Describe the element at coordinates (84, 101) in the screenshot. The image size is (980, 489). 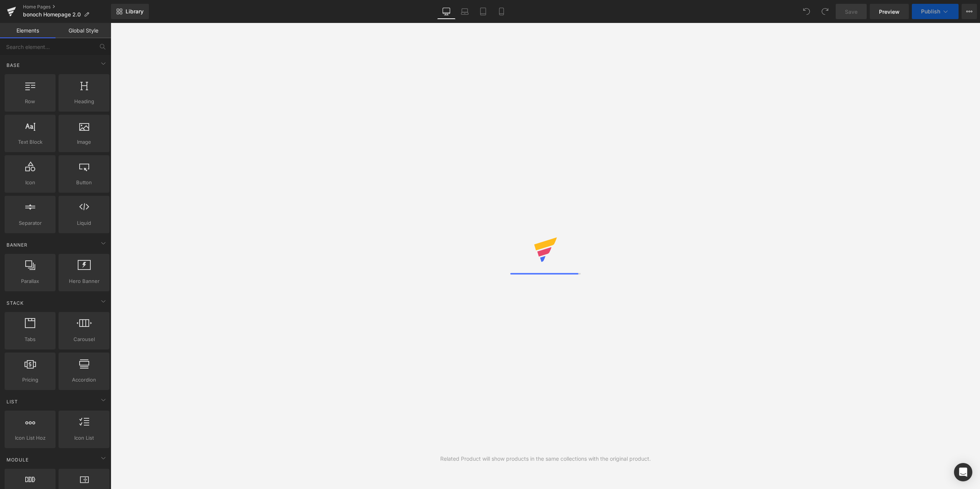
I see `span: Heading` at that location.